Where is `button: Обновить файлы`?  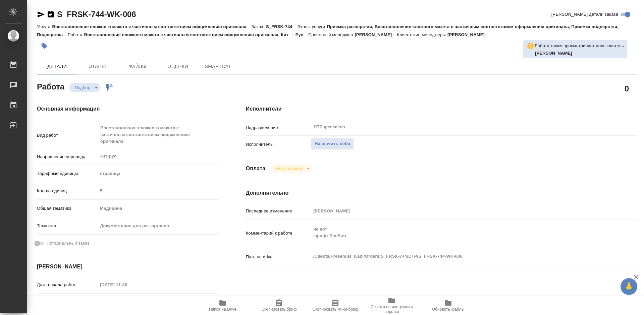 button: Обновить файлы is located at coordinates (448, 306).